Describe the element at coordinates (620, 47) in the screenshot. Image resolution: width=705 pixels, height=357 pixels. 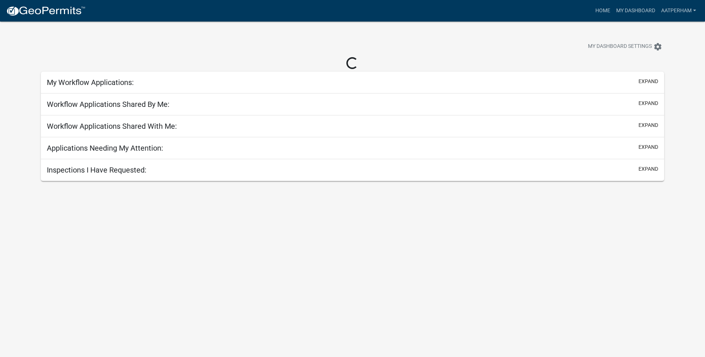
I see `span: My Dashboard Settings` at that location.